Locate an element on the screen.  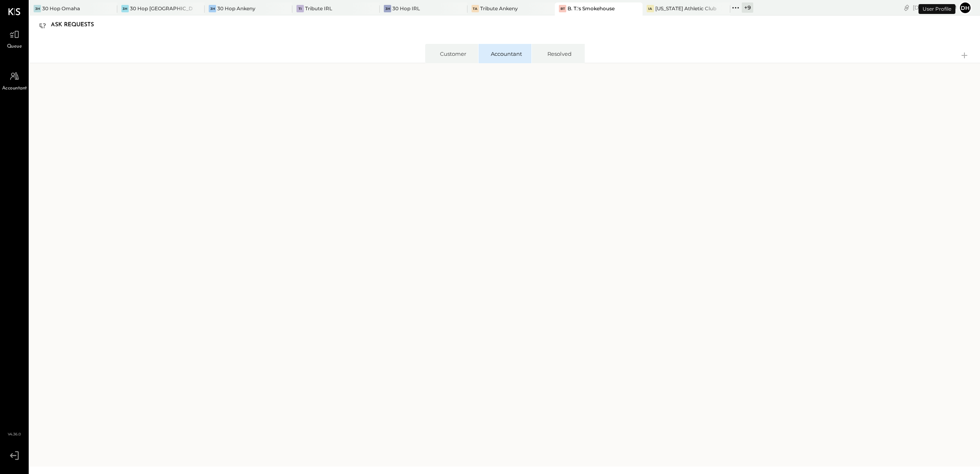
div: TA is located at coordinates (475, 8).